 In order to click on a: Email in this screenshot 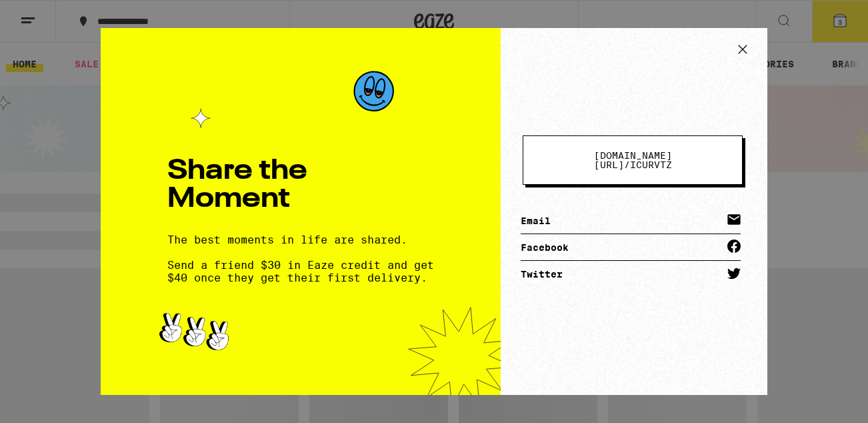, I will do `click(630, 220)`.